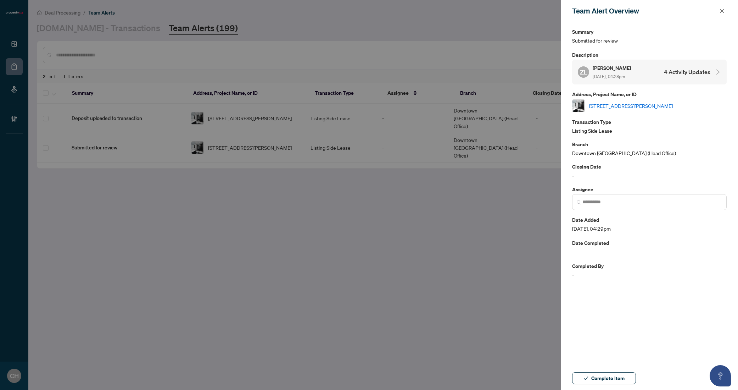 This screenshot has height=390, width=738. What do you see at coordinates (649, 189) in the screenshot?
I see `p: Assignee` at bounding box center [649, 189].